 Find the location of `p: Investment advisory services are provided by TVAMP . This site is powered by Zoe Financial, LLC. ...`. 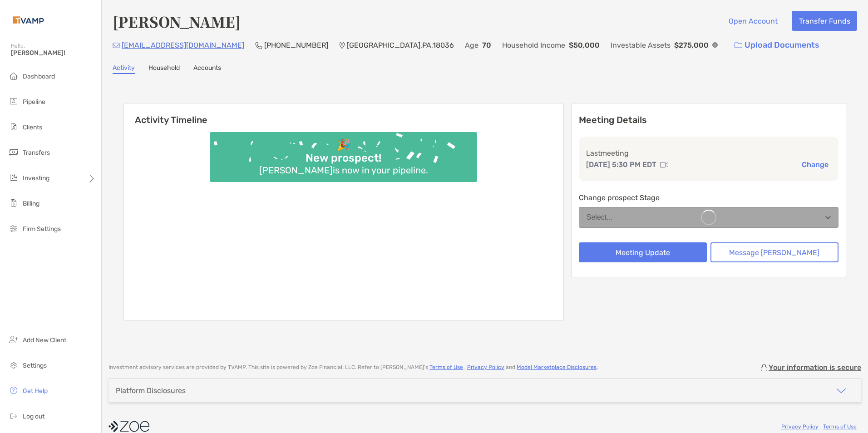

p: Investment advisory services are provided by TVAMP . This site is powered by Zoe Financial, LLC. ... is located at coordinates (353, 367).